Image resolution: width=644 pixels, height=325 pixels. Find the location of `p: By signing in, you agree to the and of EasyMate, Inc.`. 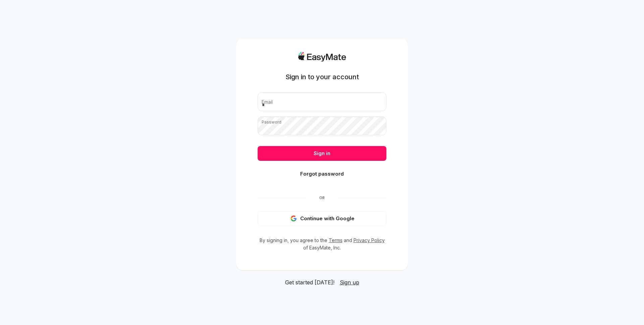

p: By signing in, you agree to the and of EasyMate, Inc. is located at coordinates (322, 244).